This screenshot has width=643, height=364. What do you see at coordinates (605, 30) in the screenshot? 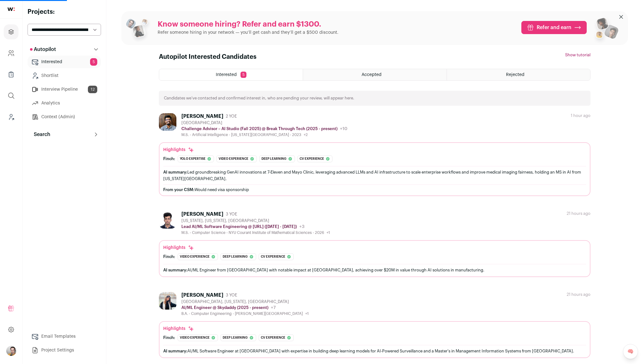
I see `img: referral_people_group_2-7c1ec42c15280f3369c0665c33c00ed472fd7f6af9dd0ec46c364f9a93ccf9a4.png` at bounding box center [605, 30].